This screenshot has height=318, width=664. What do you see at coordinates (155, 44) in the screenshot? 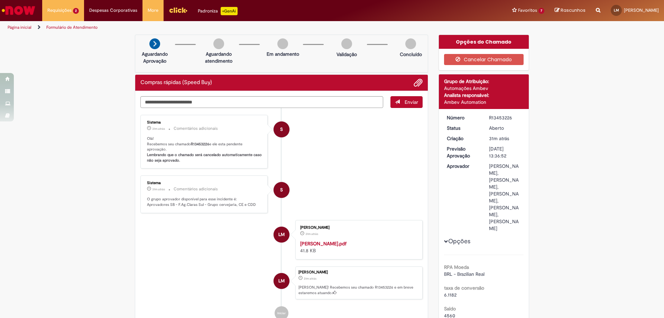
I see `img: arrow-next.png` at bounding box center [155, 44].